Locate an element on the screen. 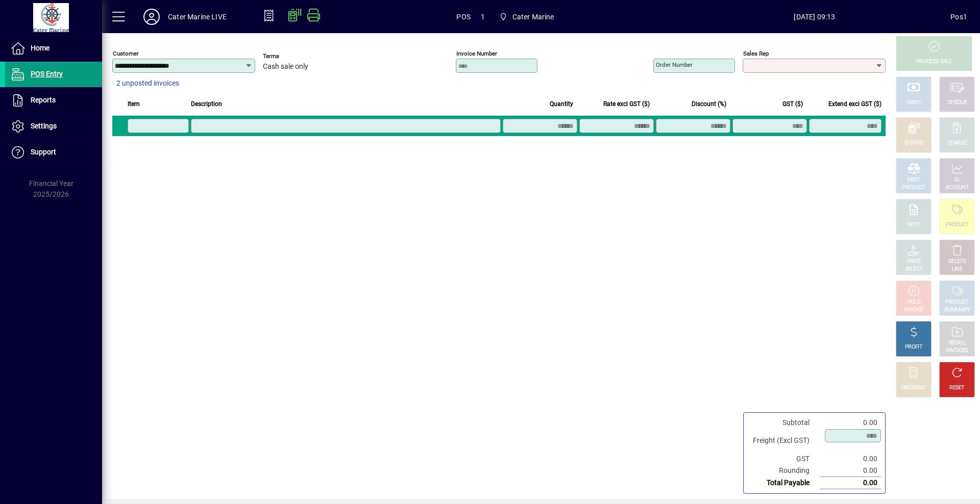 This screenshot has height=504, width=980. div: INVOICE is located at coordinates (913, 310).